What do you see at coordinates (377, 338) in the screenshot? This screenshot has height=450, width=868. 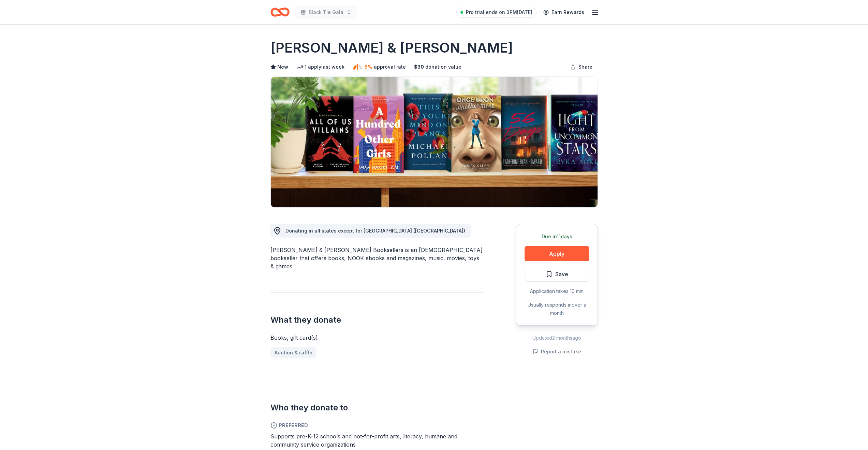 I see `div: Books, gift card(s)` at bounding box center [377, 338].